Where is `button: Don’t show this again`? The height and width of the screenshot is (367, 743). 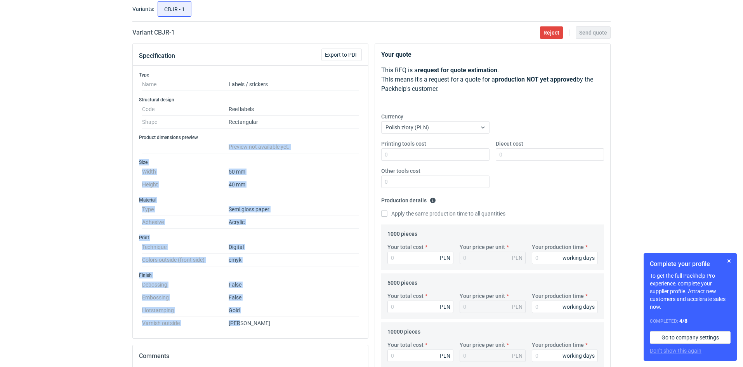
button: Don’t show this again is located at coordinates (675, 350).